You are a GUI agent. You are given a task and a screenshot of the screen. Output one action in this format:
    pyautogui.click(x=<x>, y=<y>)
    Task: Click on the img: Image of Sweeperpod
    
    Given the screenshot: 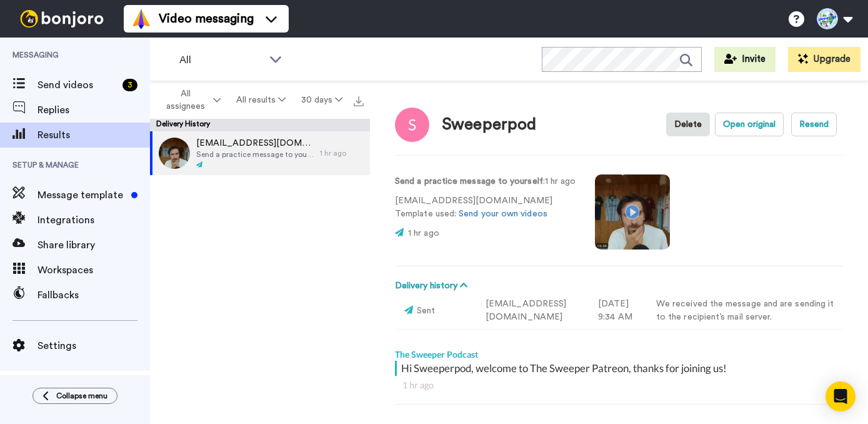 What is the action you would take?
    pyautogui.click(x=412, y=125)
    